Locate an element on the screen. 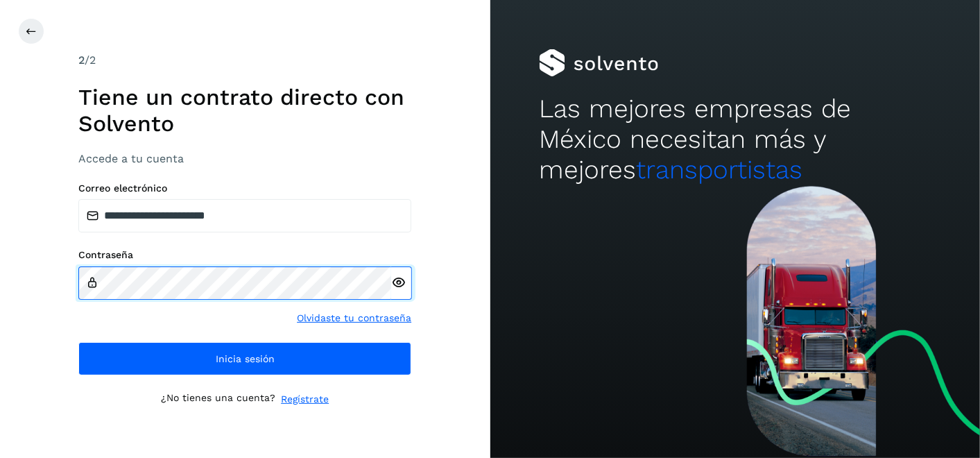  a: Olvidaste tu contraseña is located at coordinates (354, 318).